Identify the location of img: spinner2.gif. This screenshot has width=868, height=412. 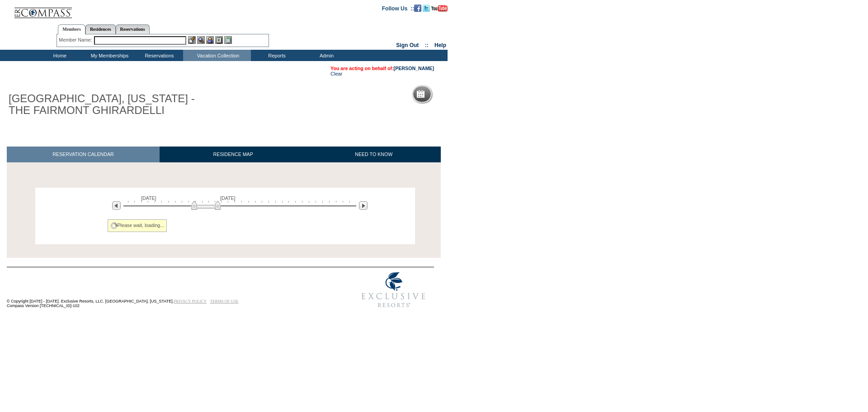
(114, 226).